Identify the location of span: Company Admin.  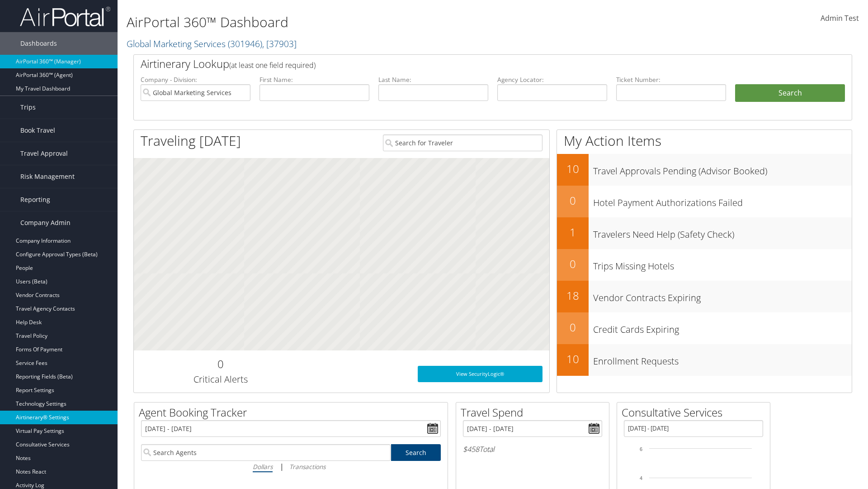
(45, 223).